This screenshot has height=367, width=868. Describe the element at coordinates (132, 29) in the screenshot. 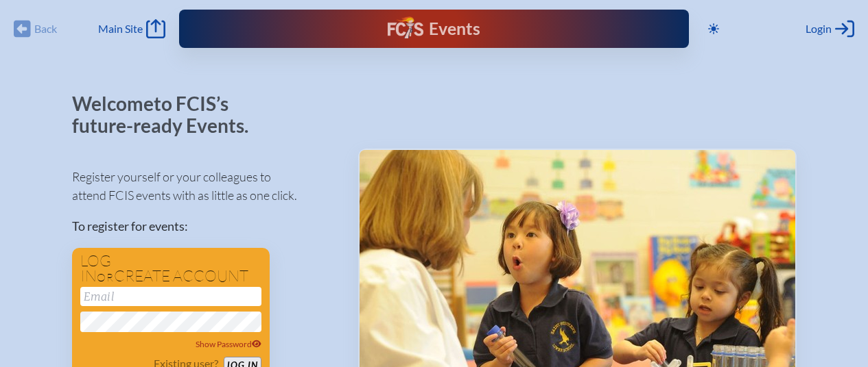

I see `a: Main Site` at that location.